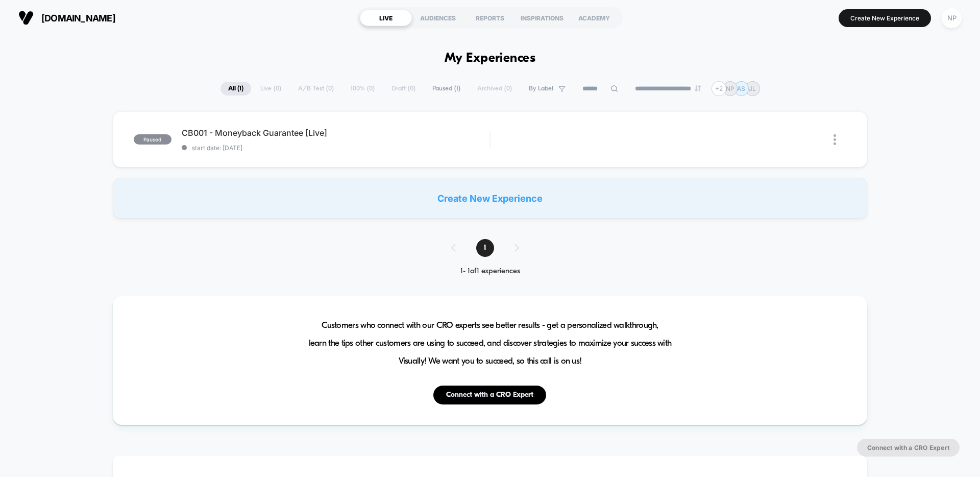 This screenshot has width=980, height=477. What do you see at coordinates (490, 343) in the screenshot?
I see `span: Customers who connect with our CRO experts see better results - get a personalized walkthrough, l...` at bounding box center [490, 343].